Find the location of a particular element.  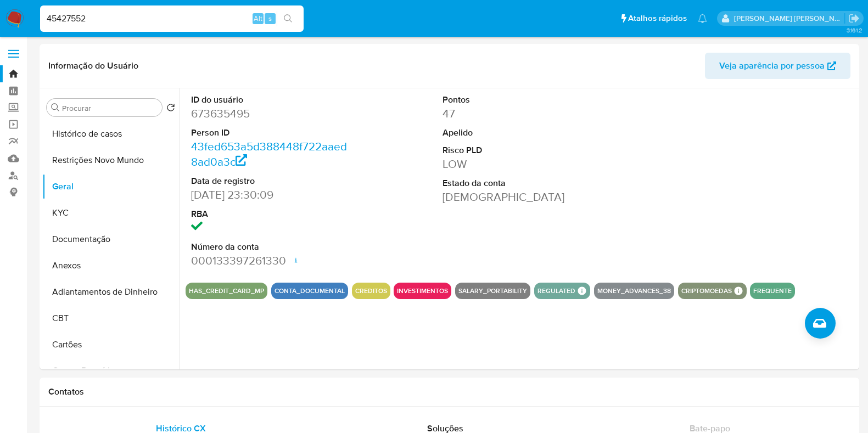

input: Pesquise usuários ou casos... is located at coordinates (172, 19).